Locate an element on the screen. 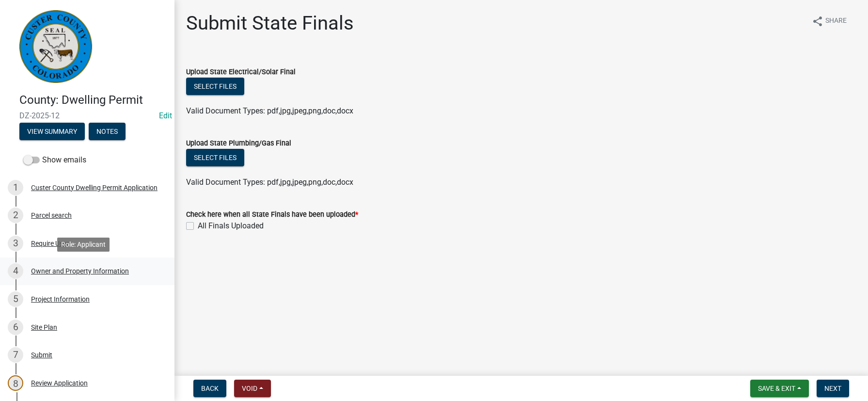 The image size is (868, 401). wm-modal-confirm: Summary is located at coordinates (52, 132).